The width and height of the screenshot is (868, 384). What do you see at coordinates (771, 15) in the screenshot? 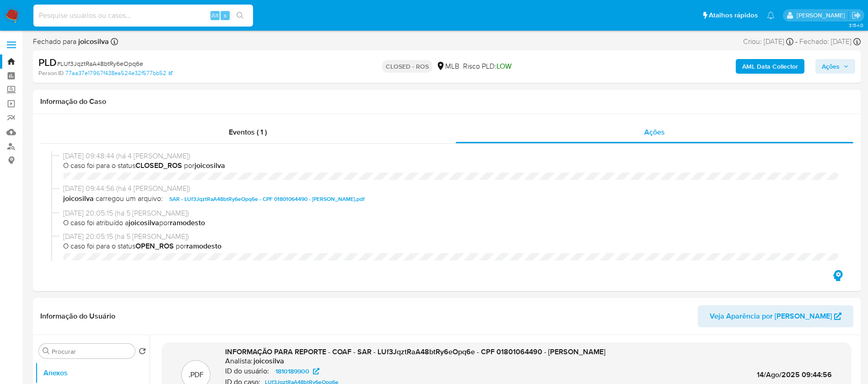
I see `a: Notificações` at bounding box center [771, 15].